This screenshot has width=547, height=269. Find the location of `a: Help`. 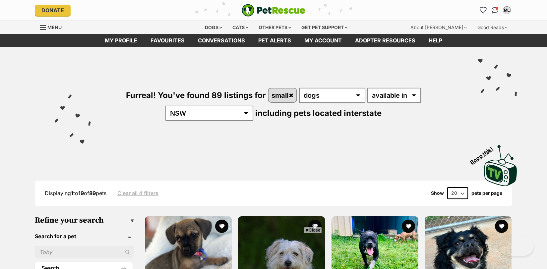

a: Help is located at coordinates (435, 40).